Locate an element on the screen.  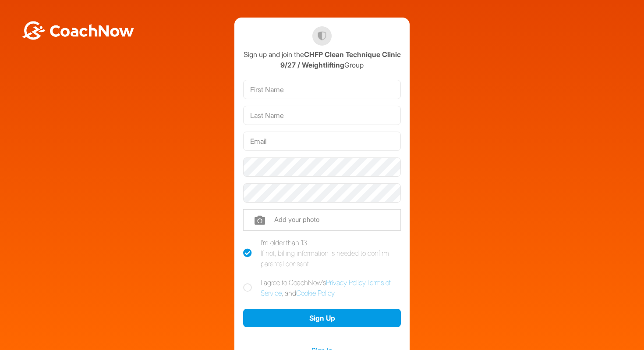
input: First Name is located at coordinates (322, 90).